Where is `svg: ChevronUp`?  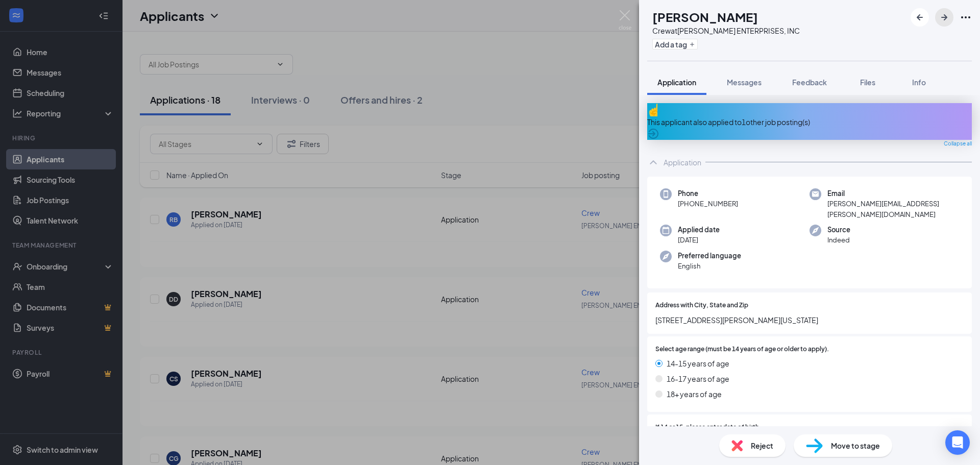
svg: ChevronUp is located at coordinates (653, 162).